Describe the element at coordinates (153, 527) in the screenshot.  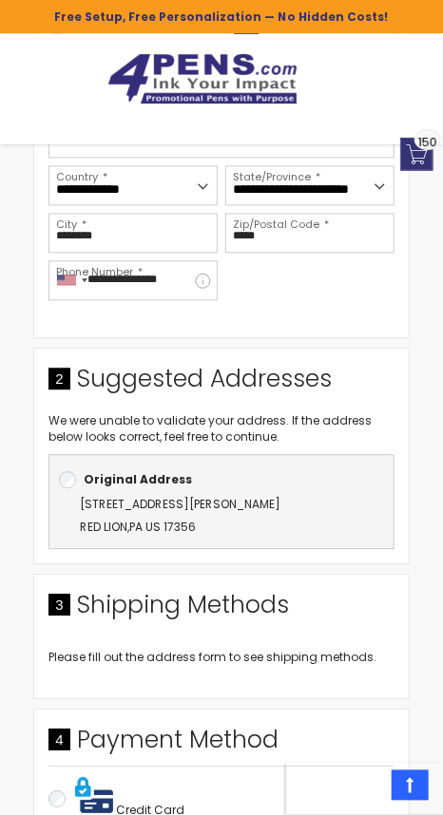
I see `span: US` at that location.